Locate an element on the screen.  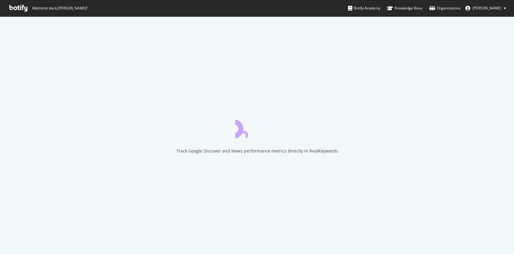
div: Organizations is located at coordinates (444, 8).